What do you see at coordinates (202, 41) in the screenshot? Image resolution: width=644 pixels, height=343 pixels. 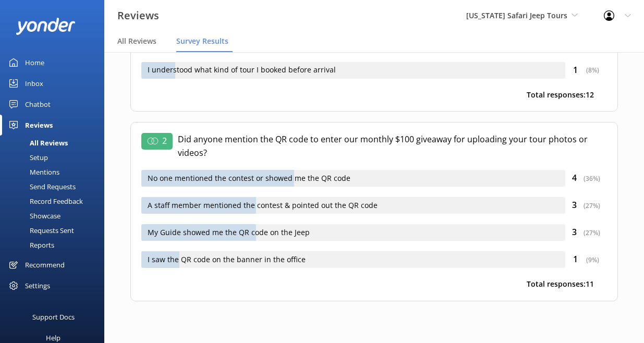 I see `span: Survey Results` at bounding box center [202, 41].